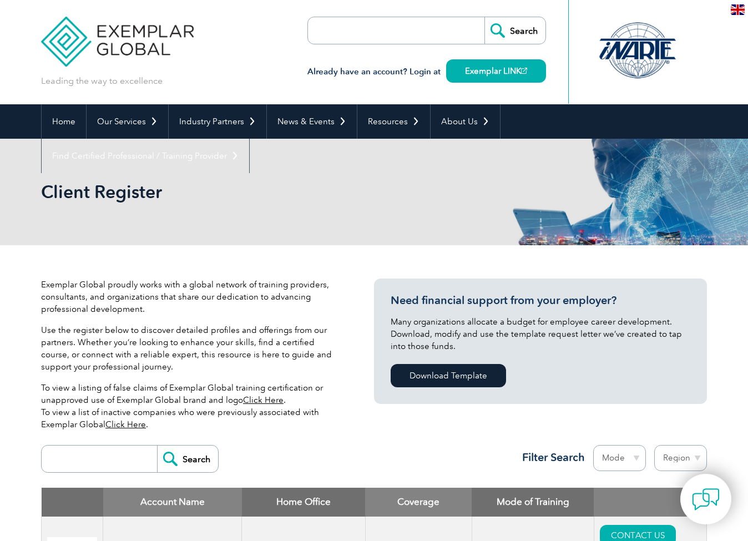  What do you see at coordinates (191, 297) in the screenshot?
I see `p: Exemplar Global proudly works with a global network of training providers, consultants, and organ...` at bounding box center [191, 297].